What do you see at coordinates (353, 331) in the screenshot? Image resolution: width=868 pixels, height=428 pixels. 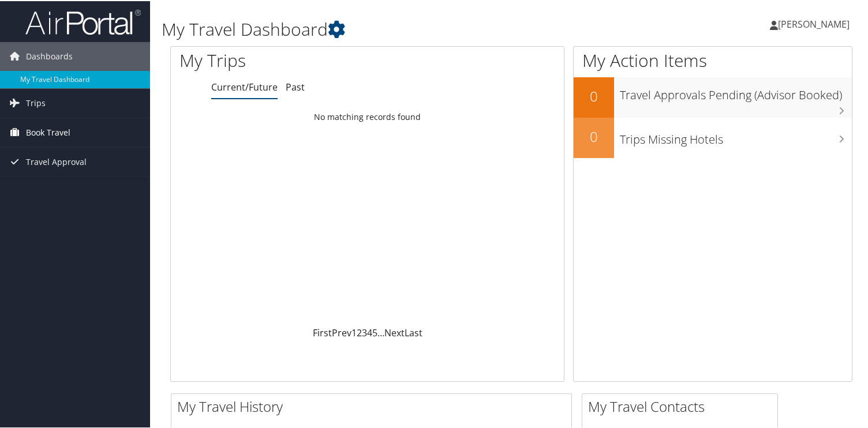 I see `a: 1` at bounding box center [353, 331].